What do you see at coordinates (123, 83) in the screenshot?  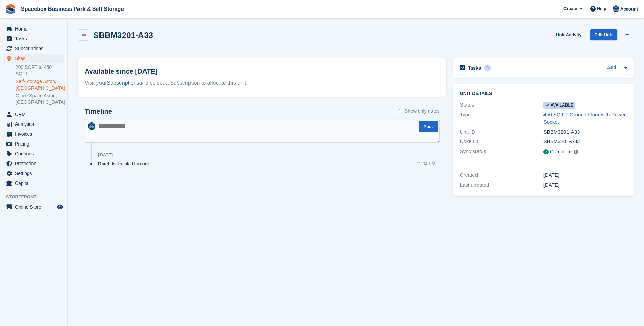 I see `a: Subscriptions` at bounding box center [123, 83].